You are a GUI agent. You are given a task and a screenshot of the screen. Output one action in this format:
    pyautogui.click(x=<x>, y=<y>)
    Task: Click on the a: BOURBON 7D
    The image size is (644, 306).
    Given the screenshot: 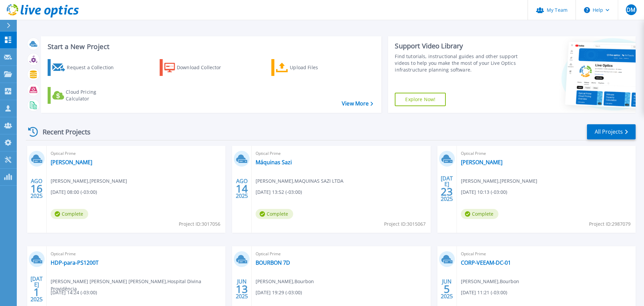 What is the action you would take?
    pyautogui.click(x=273, y=263)
    